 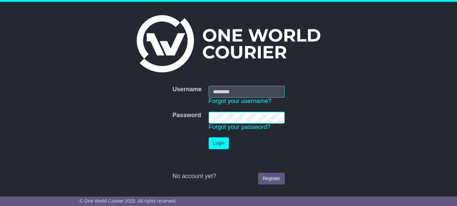 What do you see at coordinates (228, 177) in the screenshot?
I see `div: No account yet?` at bounding box center [228, 177].